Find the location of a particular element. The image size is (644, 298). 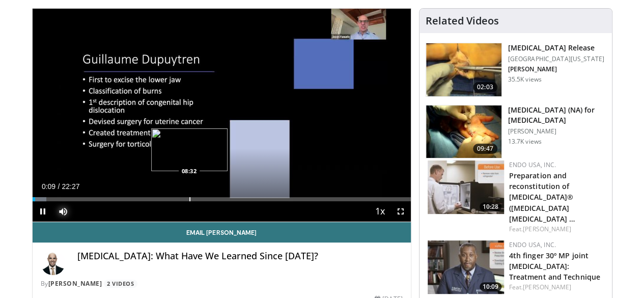

span: 10:28 is located at coordinates (491, 207).